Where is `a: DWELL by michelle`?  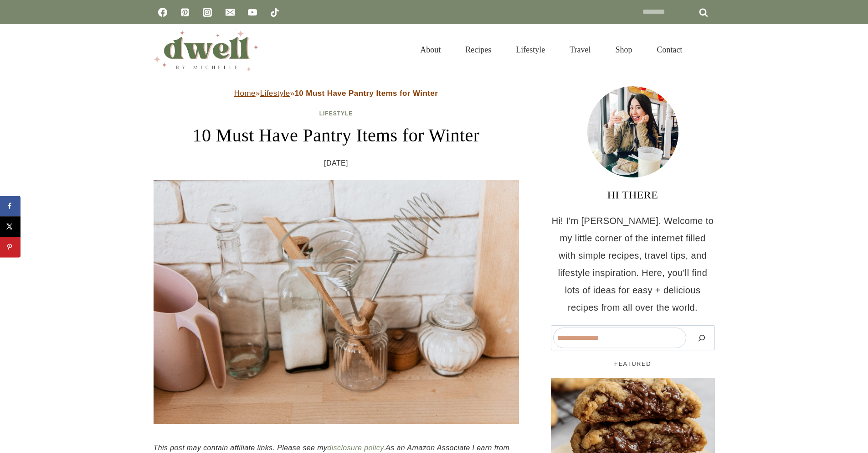 a: DWELL by michelle is located at coordinates (206, 50).